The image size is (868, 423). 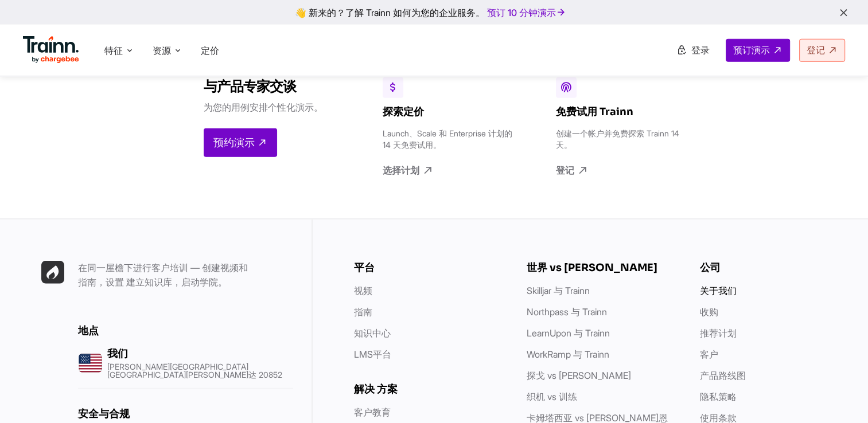 I want to click on p: 创建一个帐户并免费探索 Trainn 14 天。, so click(x=622, y=139).